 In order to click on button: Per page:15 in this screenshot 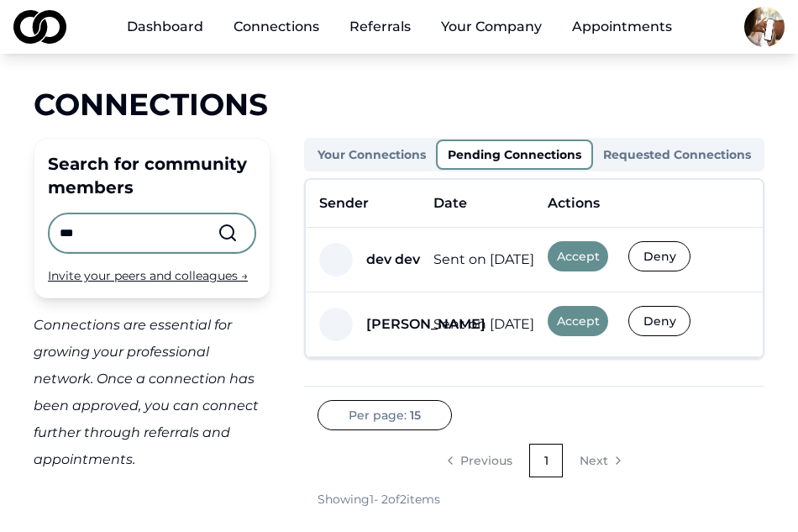, I will do `click(385, 415)`.